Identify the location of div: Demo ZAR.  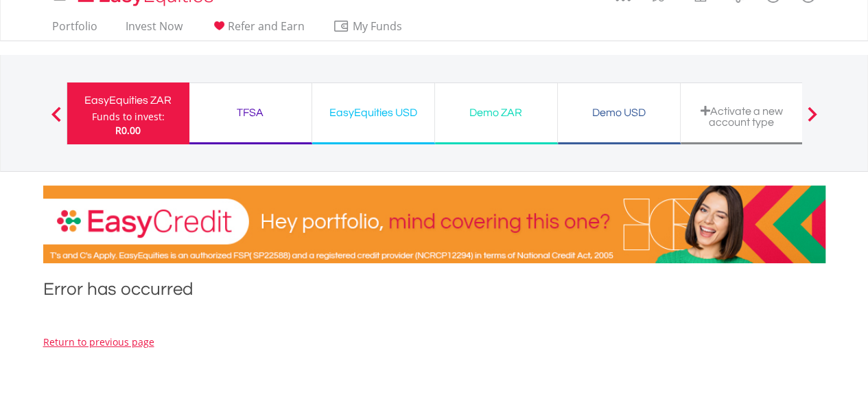
(496, 113).